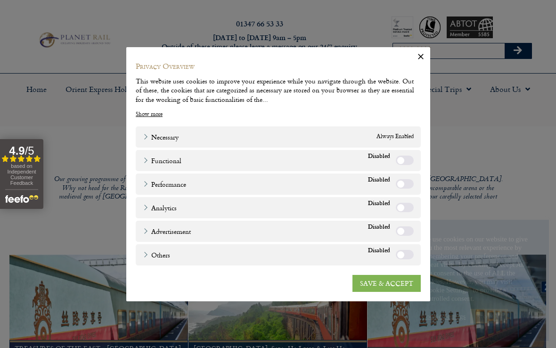 This screenshot has height=348, width=556. What do you see at coordinates (149, 114) in the screenshot?
I see `a: Show more` at bounding box center [149, 114].